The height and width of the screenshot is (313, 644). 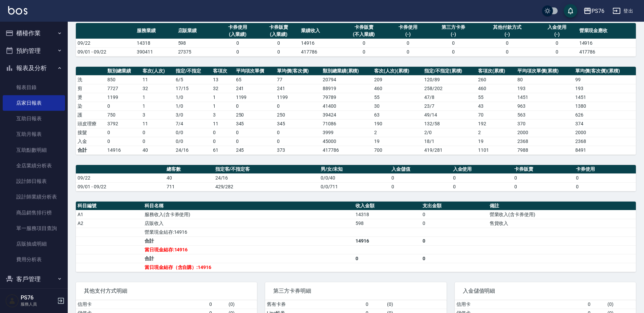 What do you see at coordinates (248, 215) in the screenshot?
I see `td: 服務收入(含卡券使用)` at bounding box center [248, 215].